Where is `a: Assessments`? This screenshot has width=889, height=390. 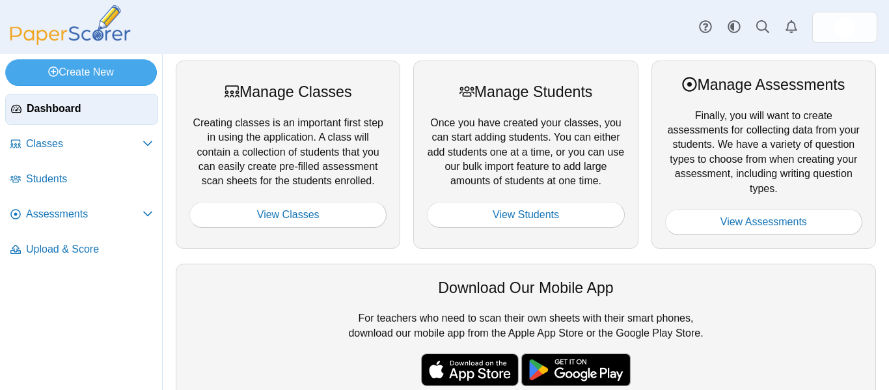
a: Assessments is located at coordinates (81, 215).